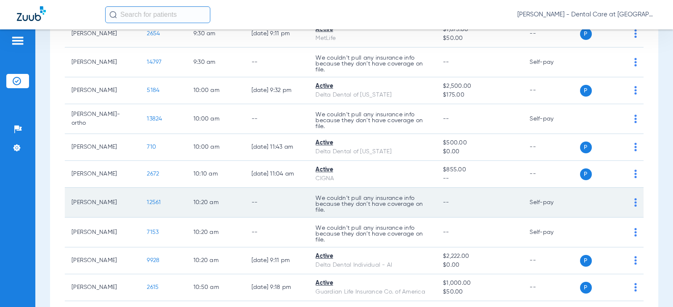 Image resolution: width=673 pixels, height=307 pixels. Describe the element at coordinates (479, 86) in the screenshot. I see `span: $2,500.00` at that location.